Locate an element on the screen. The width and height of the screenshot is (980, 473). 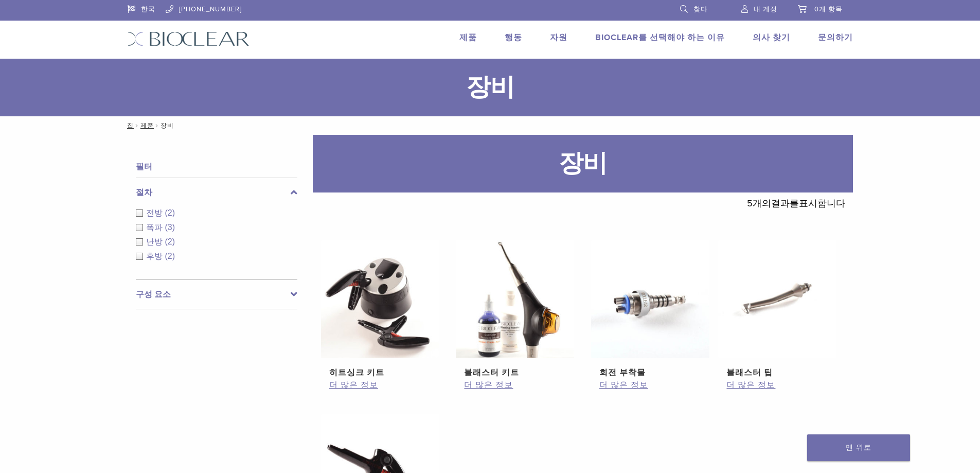
font: 구성 요소 is located at coordinates (154, 294).